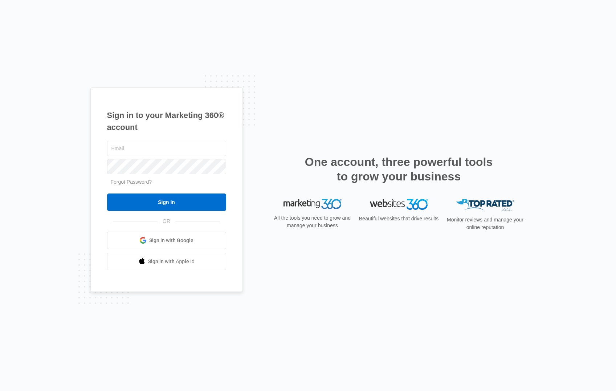  What do you see at coordinates (167, 121) in the screenshot?
I see `h1: Sign in to your Marketing 360® account` at bounding box center [167, 121].